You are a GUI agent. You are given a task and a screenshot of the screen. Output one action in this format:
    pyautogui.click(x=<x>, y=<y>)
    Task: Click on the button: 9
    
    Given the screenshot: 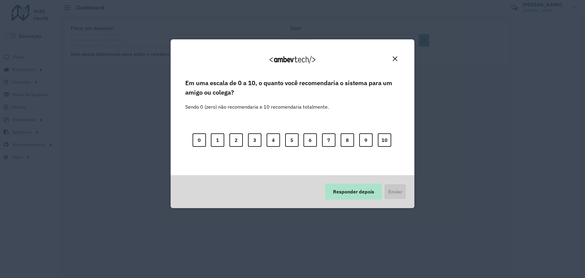 What is the action you would take?
    pyautogui.click(x=366, y=140)
    